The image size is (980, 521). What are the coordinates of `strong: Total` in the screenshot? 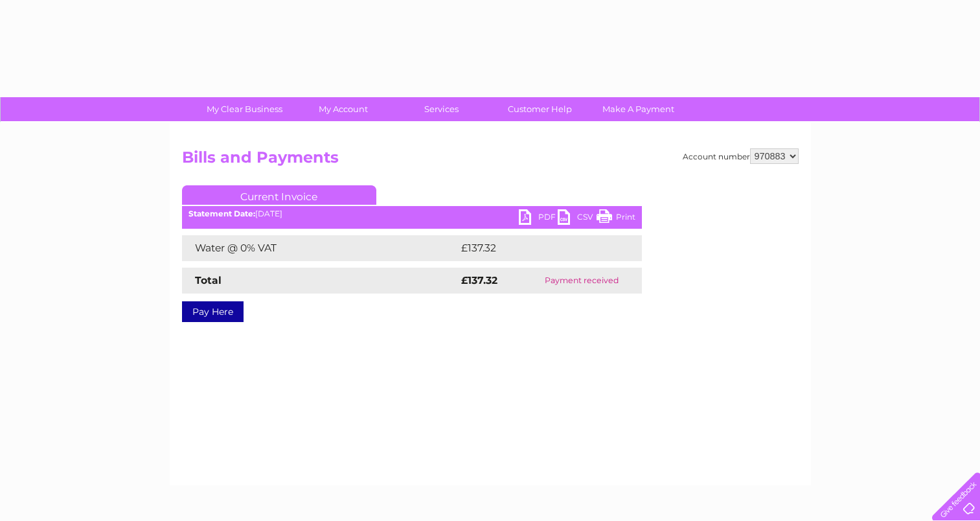 It's located at (208, 280).